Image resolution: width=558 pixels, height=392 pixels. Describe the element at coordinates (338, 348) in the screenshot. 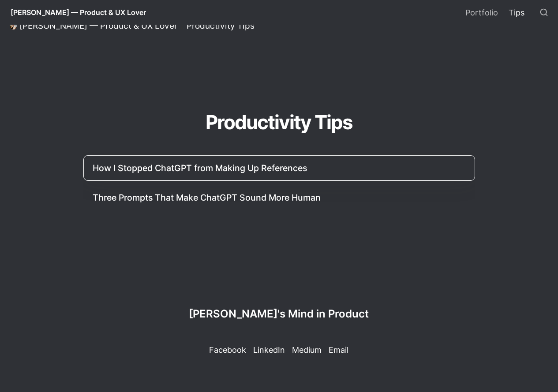

I see `a: Email` at that location.